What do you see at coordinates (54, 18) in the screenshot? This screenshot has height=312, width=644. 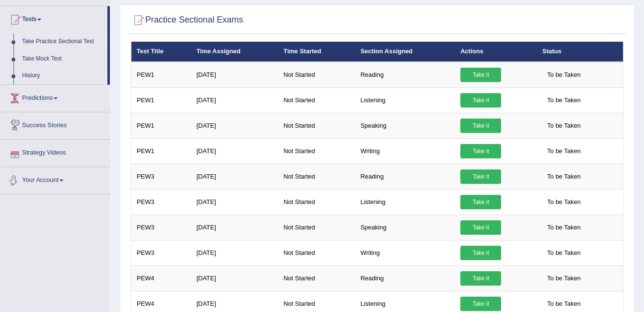 I see `a: Tests` at bounding box center [54, 18].